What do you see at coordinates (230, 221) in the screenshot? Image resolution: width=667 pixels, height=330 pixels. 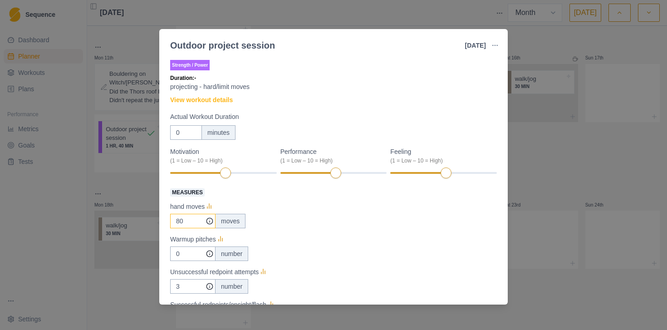 I see `div: moves` at bounding box center [230, 221].